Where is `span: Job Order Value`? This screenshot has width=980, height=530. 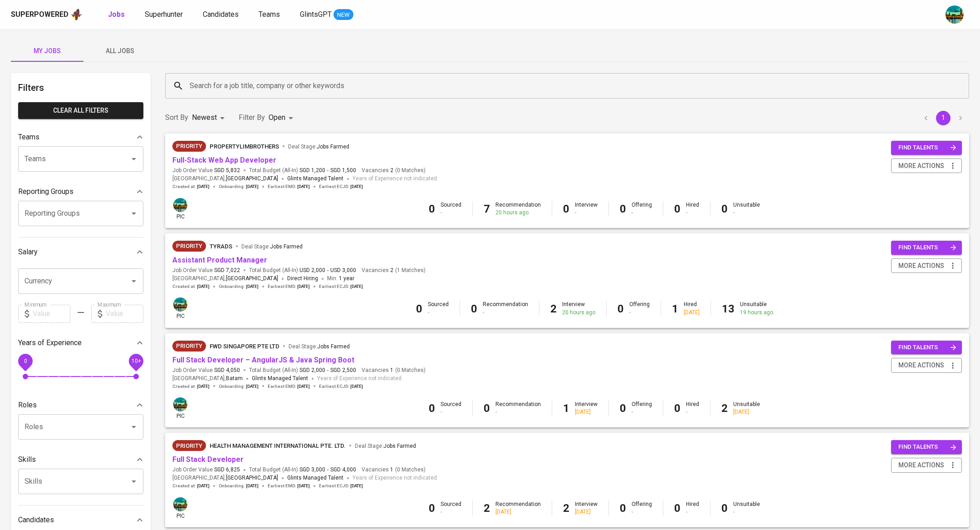 span: Job Order Value is located at coordinates (206, 370).